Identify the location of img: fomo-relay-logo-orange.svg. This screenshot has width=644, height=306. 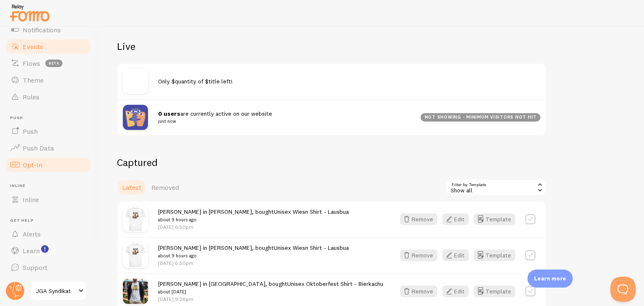
(30, 13).